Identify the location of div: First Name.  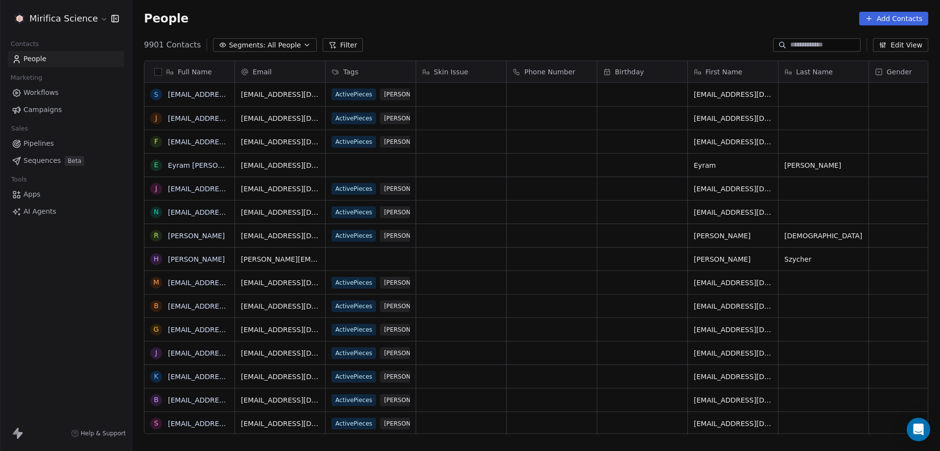
(733, 71).